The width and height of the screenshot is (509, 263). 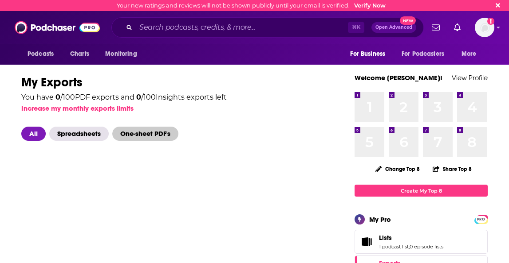 What do you see at coordinates (426, 247) in the screenshot?
I see `a: 0 episode lists` at bounding box center [426, 247].